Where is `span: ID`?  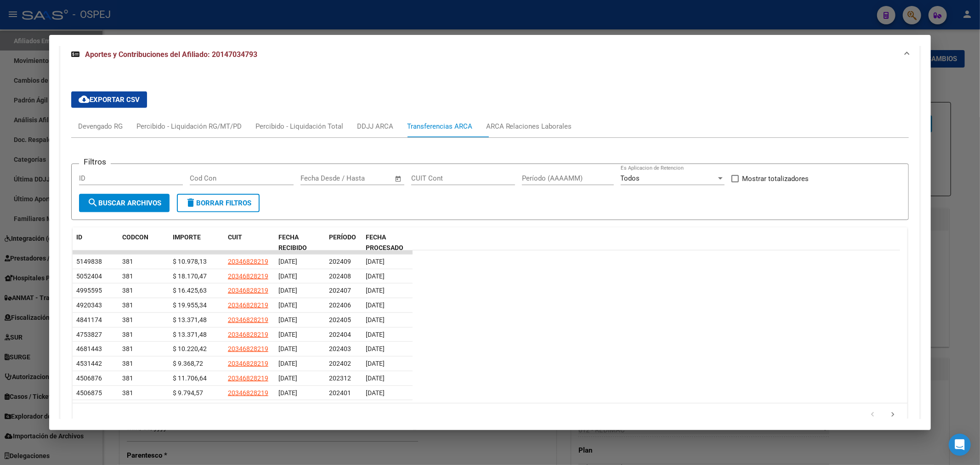 span: ID is located at coordinates (79, 237).